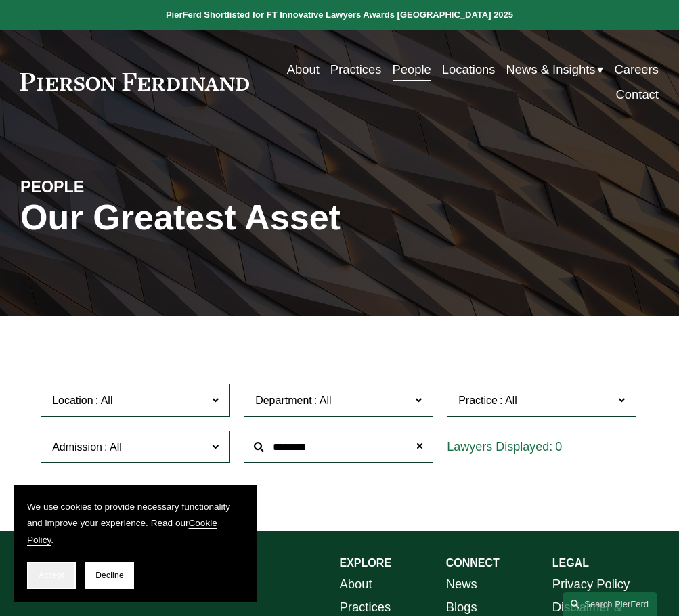 The width and height of the screenshot is (679, 616). I want to click on a: Locations, so click(468, 69).